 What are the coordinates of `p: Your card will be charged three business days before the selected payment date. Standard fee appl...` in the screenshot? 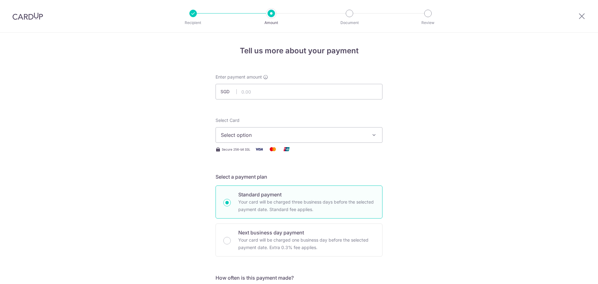 It's located at (307, 206).